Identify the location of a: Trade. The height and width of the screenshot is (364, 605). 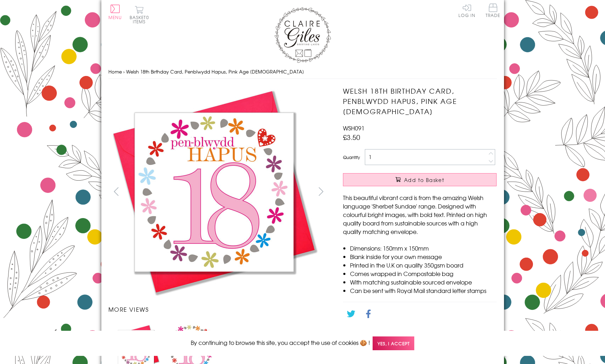
(493, 10).